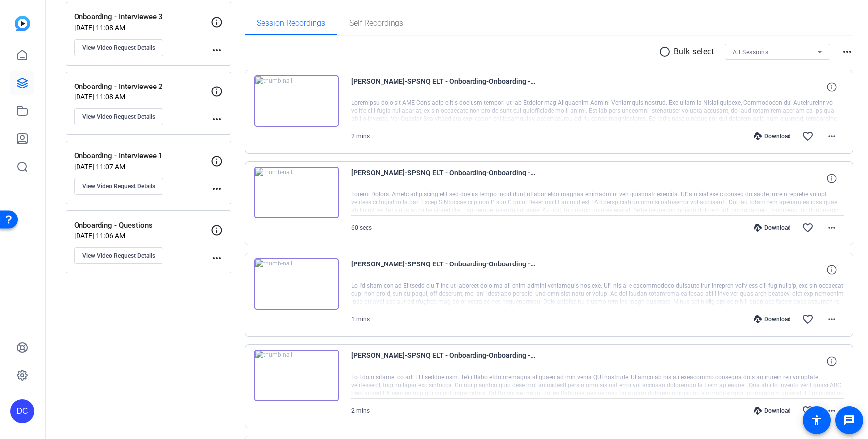  Describe the element at coordinates (22, 411) in the screenshot. I see `div: DC` at that location.